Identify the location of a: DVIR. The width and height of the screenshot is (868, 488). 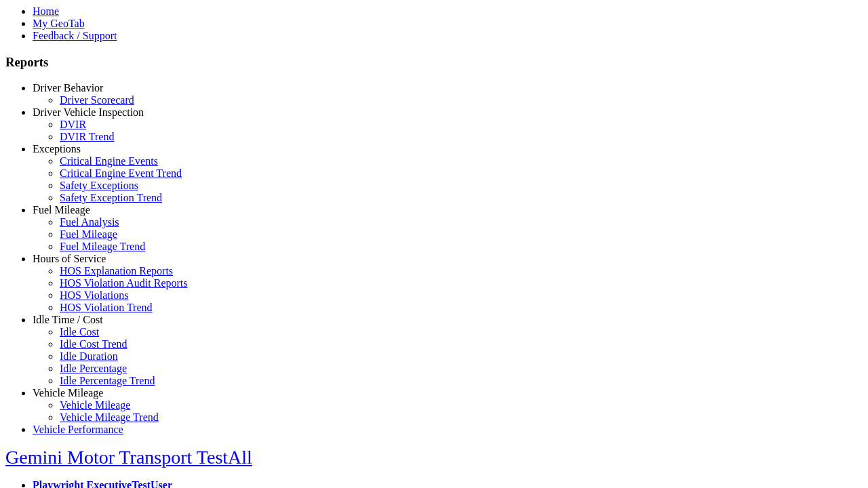
(73, 124).